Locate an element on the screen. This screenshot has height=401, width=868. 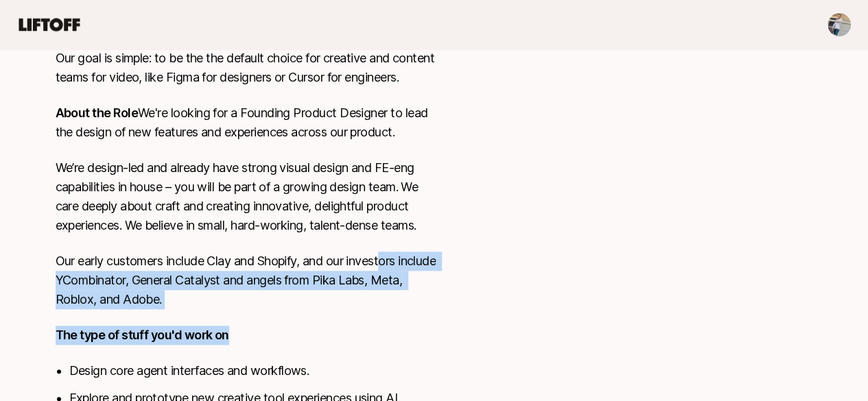
p: We're looking for a Founding Product Designer to lead the design of new features and experiences ... is located at coordinates (248, 123).